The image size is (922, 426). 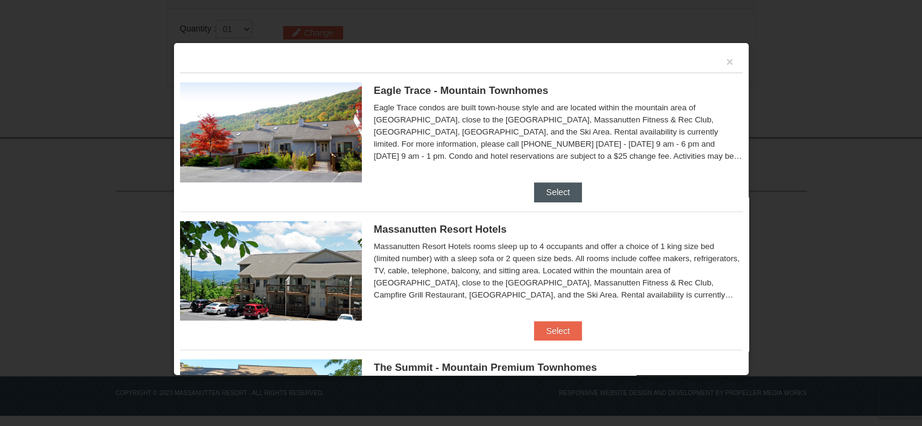 I want to click on span: Massanutten Resort Hotels, so click(x=440, y=229).